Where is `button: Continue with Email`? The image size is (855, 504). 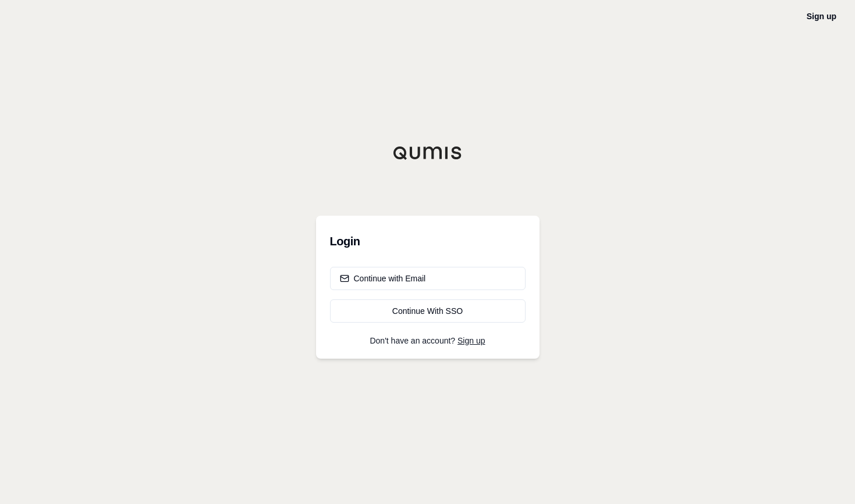 button: Continue with Email is located at coordinates (428, 278).